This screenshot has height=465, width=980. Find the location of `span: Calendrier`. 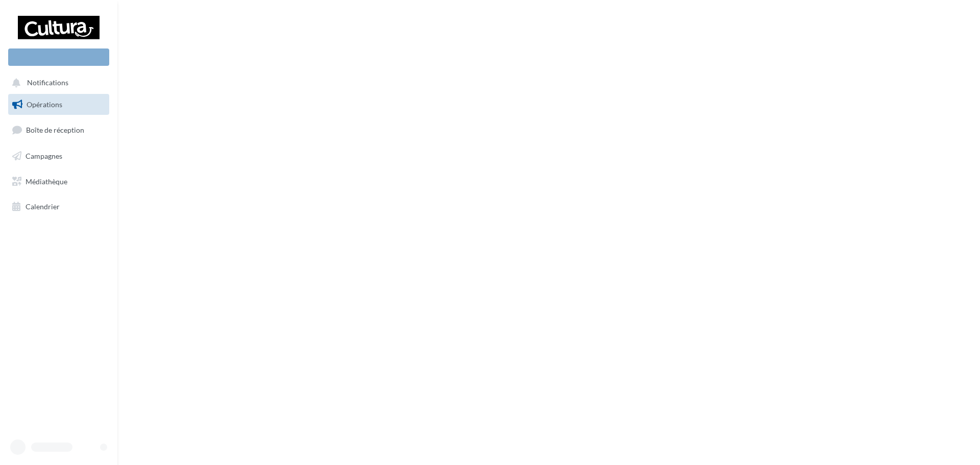

span: Calendrier is located at coordinates (43, 206).